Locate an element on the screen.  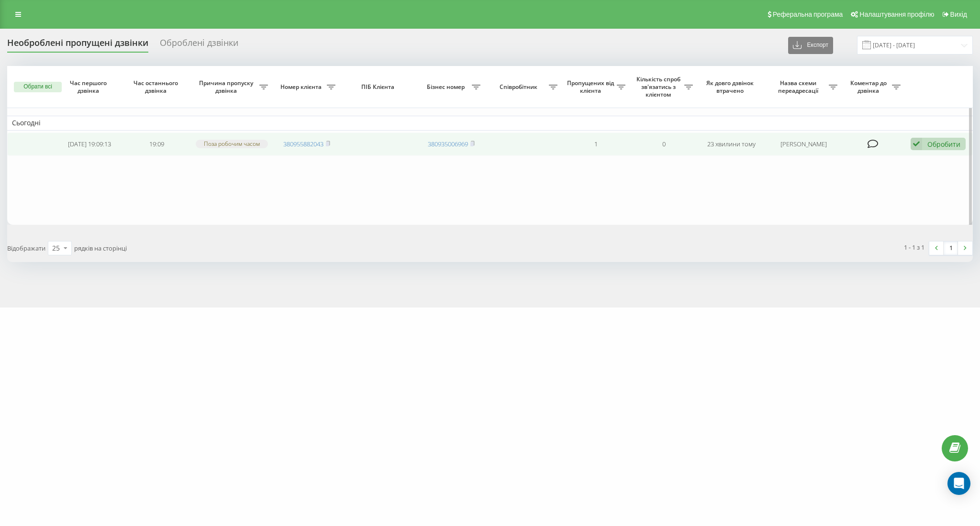
td: 23 хвилини тому is located at coordinates (731, 144).